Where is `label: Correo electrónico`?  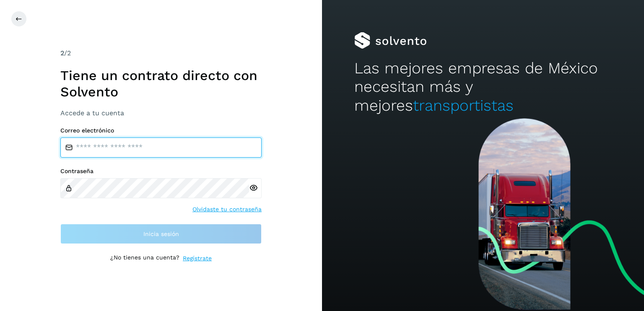
label: Correo electrónico is located at coordinates (161, 130).